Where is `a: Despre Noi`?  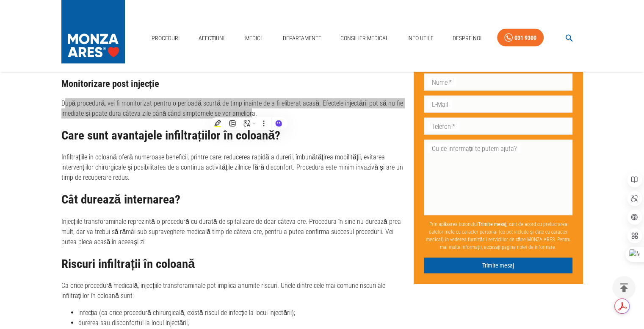 a: Despre Noi is located at coordinates (467, 38).